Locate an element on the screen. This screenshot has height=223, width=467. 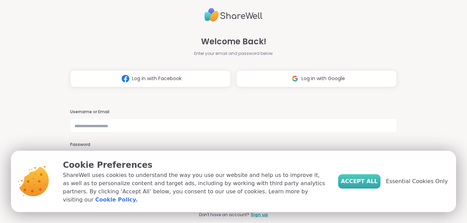
span: Essential Cookies Only is located at coordinates (416, 182).